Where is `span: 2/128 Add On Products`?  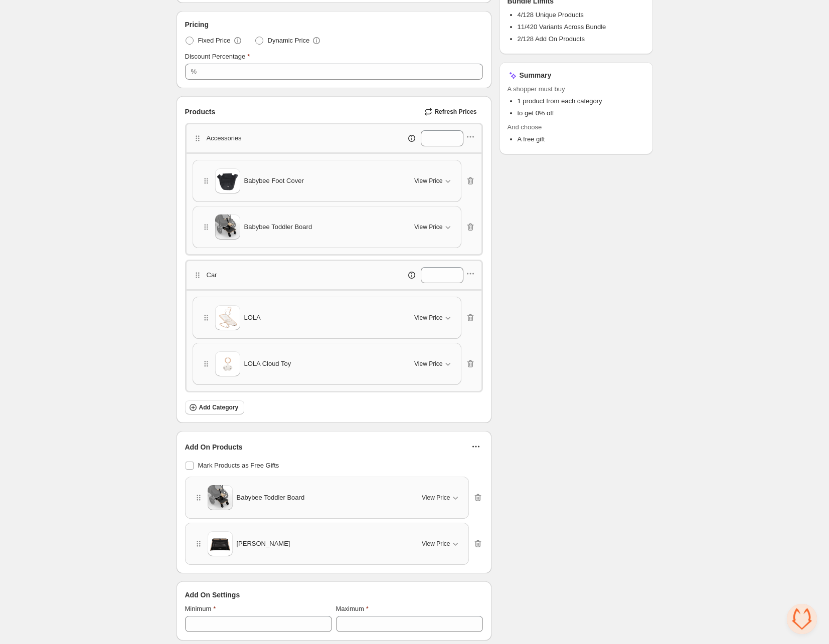
span: 2/128 Add On Products is located at coordinates (551, 39).